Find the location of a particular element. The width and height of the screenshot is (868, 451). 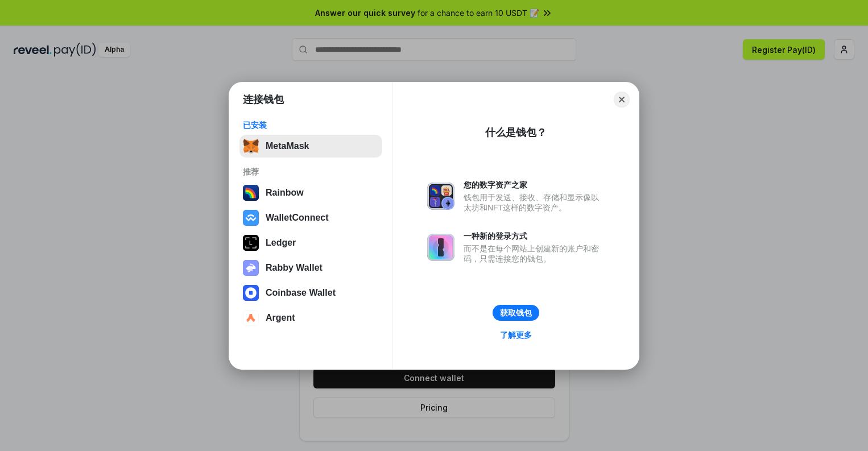

div: Rainbow is located at coordinates (284, 193).